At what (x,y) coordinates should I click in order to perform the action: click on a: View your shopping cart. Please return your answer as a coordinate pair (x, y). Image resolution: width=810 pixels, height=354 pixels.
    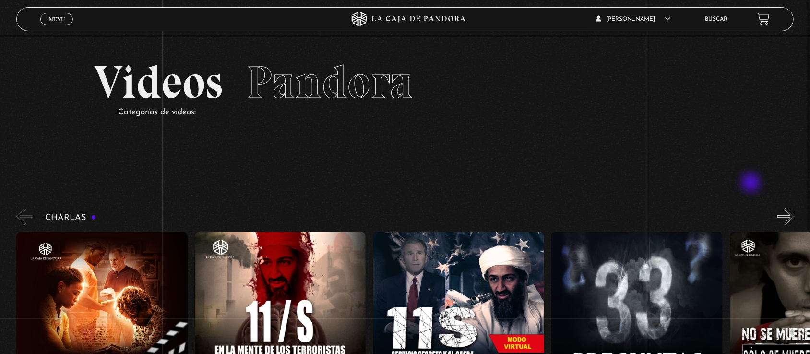
    Looking at the image, I should click on (763, 19).